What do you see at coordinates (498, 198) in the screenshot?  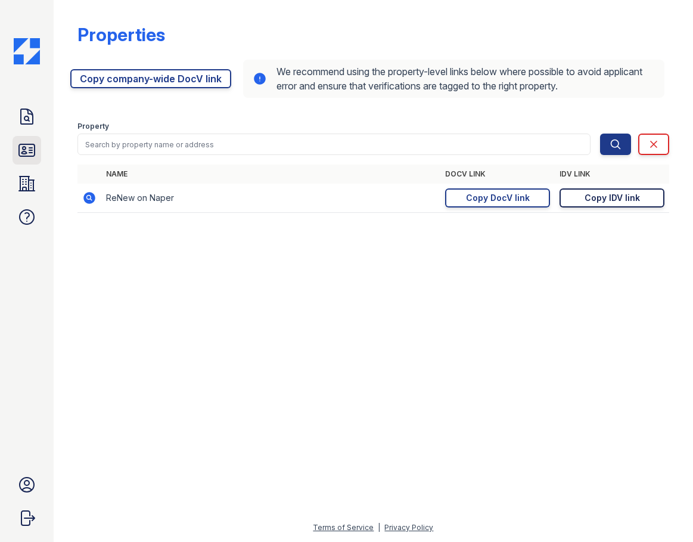 I see `a: Copy DocV link` at bounding box center [498, 198].